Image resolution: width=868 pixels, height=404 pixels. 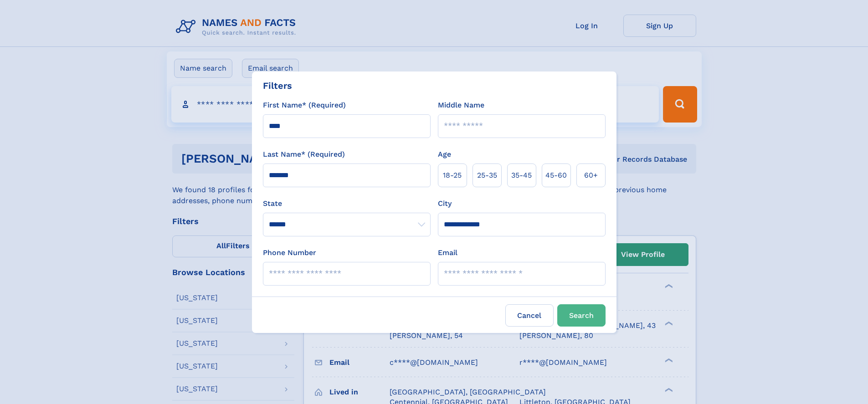 What do you see at coordinates (556, 176) in the screenshot?
I see `span: 45‑60` at bounding box center [556, 176].